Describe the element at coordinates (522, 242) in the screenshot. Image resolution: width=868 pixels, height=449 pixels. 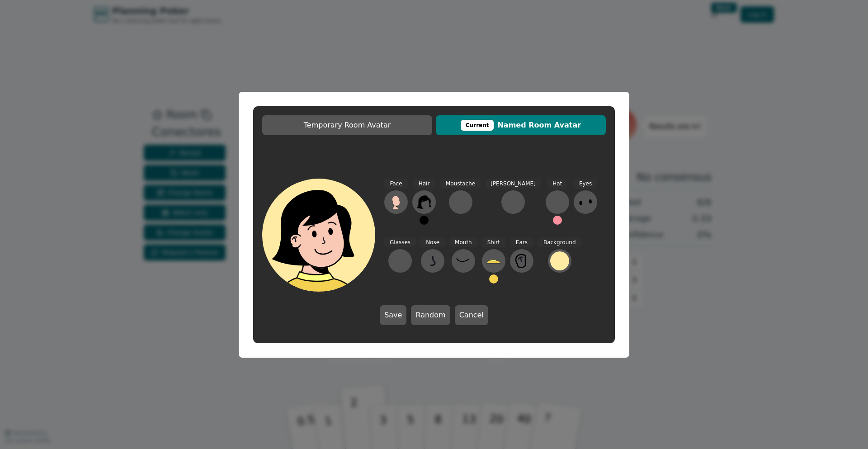
I see `span: Ears` at that location.